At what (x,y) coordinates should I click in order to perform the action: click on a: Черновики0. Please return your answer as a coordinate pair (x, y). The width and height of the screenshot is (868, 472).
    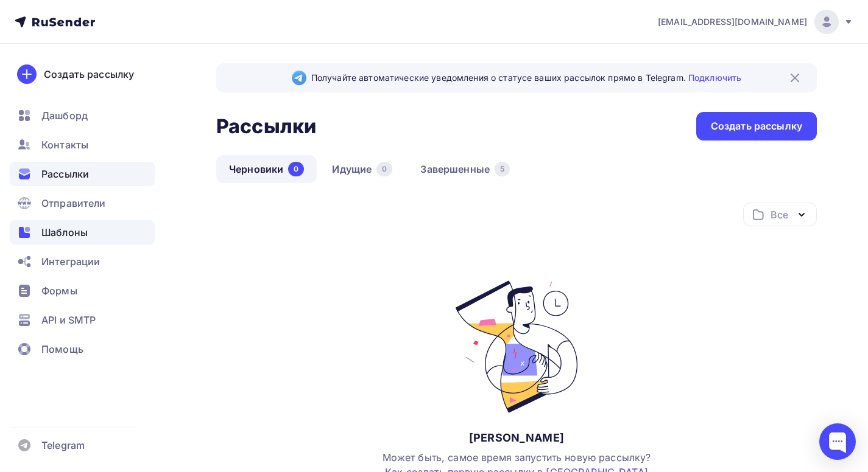
    Looking at the image, I should click on (266, 169).